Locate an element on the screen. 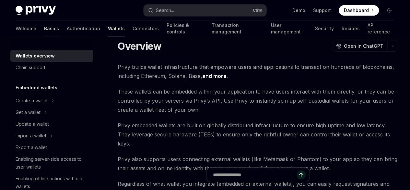 The image size is (410, 190). a: Demo is located at coordinates (299, 10).